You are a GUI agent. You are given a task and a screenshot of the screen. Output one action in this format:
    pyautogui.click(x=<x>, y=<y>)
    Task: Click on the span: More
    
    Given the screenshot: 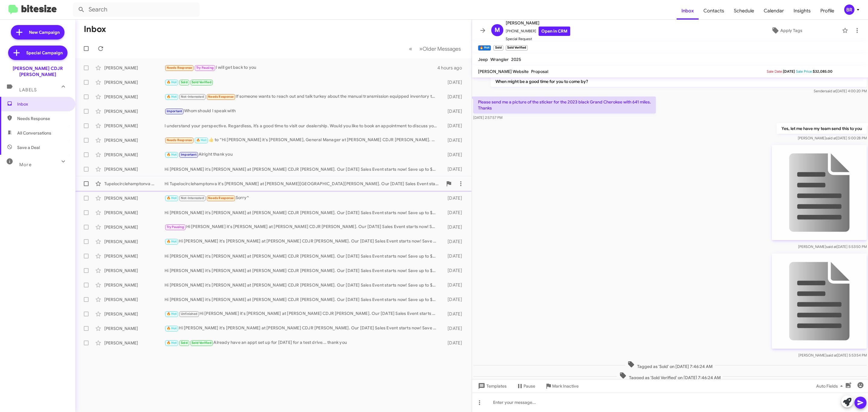 What is the action you would take?
    pyautogui.click(x=25, y=165)
    